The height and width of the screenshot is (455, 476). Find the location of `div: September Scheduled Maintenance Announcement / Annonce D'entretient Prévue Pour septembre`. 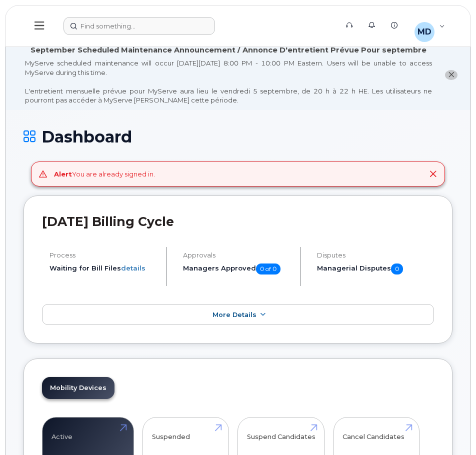

div: September Scheduled Maintenance Announcement / Annonce D'entretient Prévue Pour septembre is located at coordinates (229, 50).